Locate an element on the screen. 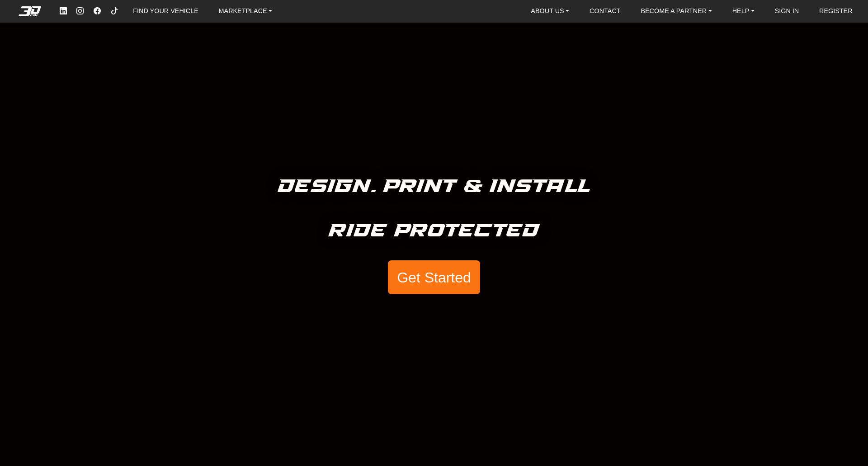 The image size is (868, 466). a: MARKETPLACE is located at coordinates (245, 11).